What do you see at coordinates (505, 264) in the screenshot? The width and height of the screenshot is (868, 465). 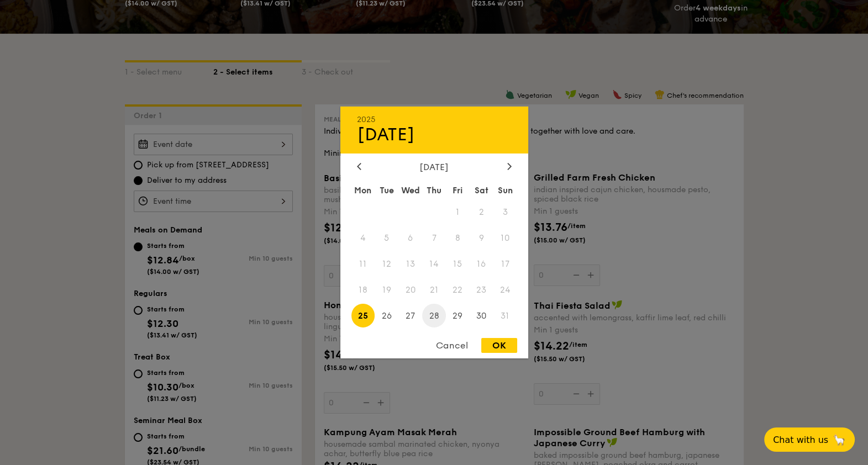 I see `span: 17` at bounding box center [505, 264].